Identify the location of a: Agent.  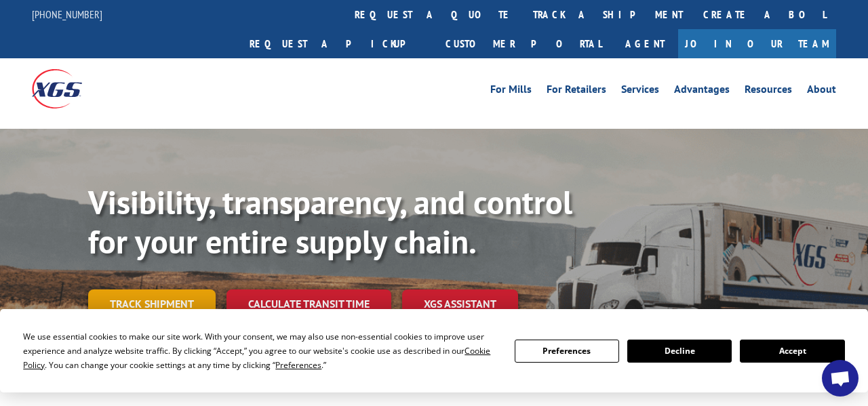
(645, 43).